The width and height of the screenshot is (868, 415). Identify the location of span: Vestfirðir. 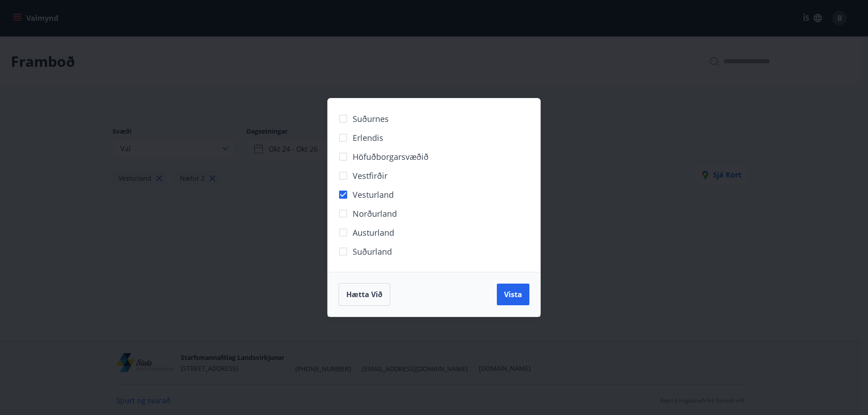
(370, 175).